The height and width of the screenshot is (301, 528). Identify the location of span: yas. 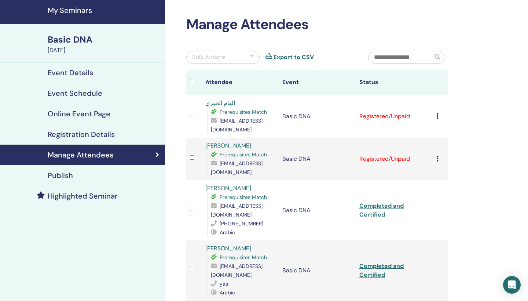
(224, 283).